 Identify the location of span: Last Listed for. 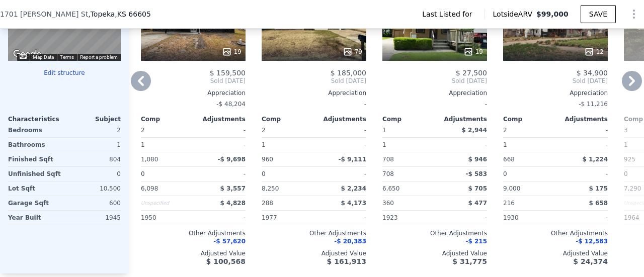
(449, 14).